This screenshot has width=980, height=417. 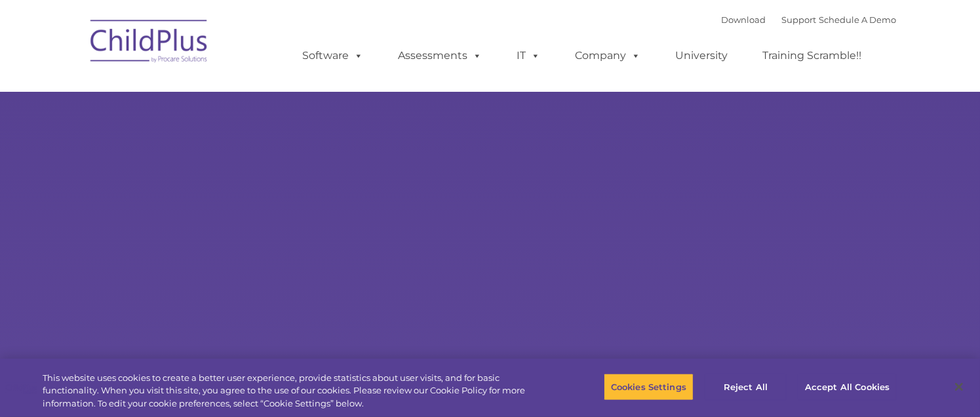 What do you see at coordinates (799, 20) in the screenshot?
I see `a: Support` at bounding box center [799, 20].